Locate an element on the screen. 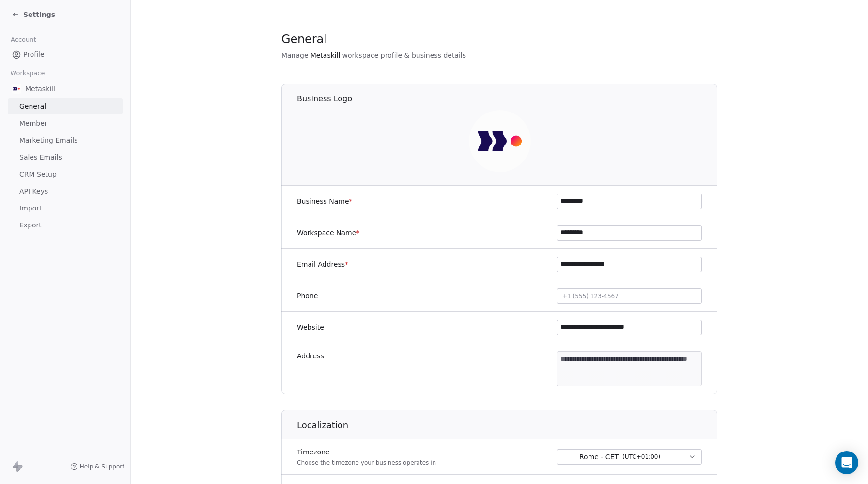 The height and width of the screenshot is (484, 868). button: +1 (555) 123-4567 is located at coordinates (629, 296).